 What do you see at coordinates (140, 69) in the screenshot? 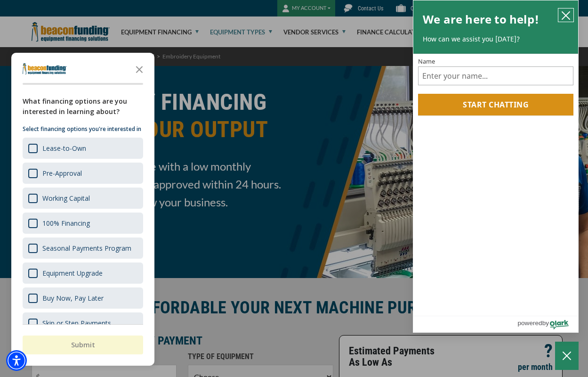
I see `button: Close the survey` at bounding box center [140, 69].